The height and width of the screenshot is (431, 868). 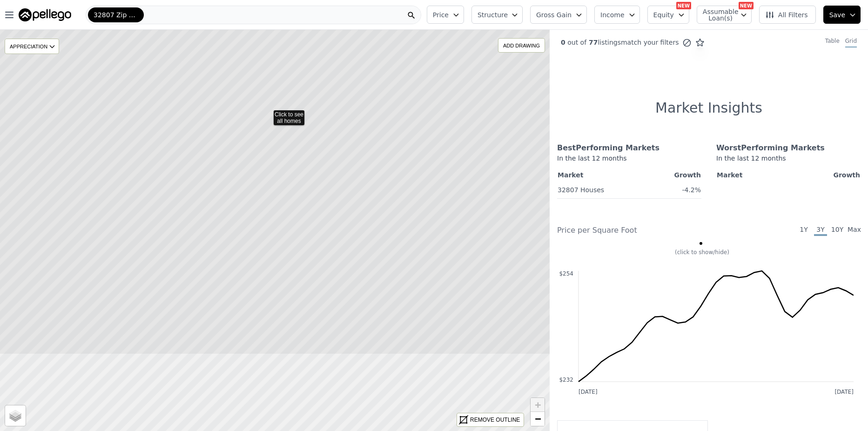 What do you see at coordinates (558, 14) in the screenshot?
I see `button: Gross Gain` at bounding box center [558, 14].